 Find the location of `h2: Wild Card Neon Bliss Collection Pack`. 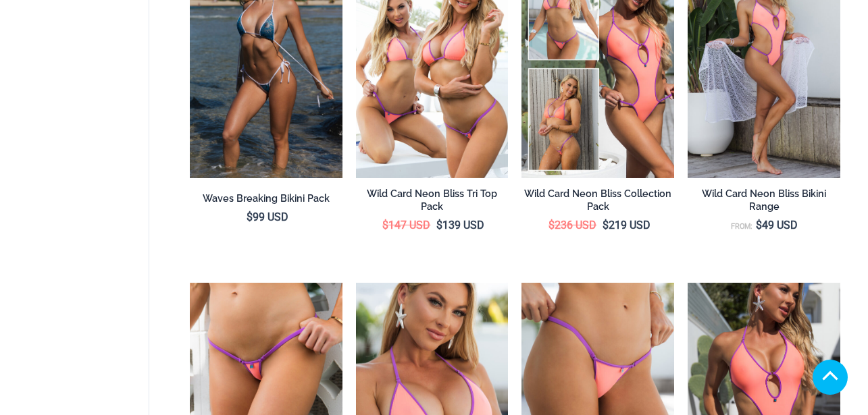

h2: Wild Card Neon Bliss Collection Pack is located at coordinates (597, 199).